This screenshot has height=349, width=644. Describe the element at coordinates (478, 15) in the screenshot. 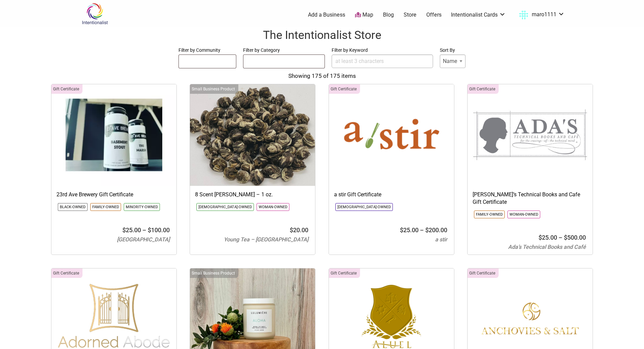

I see `a: Intentionalist Cards` at that location.